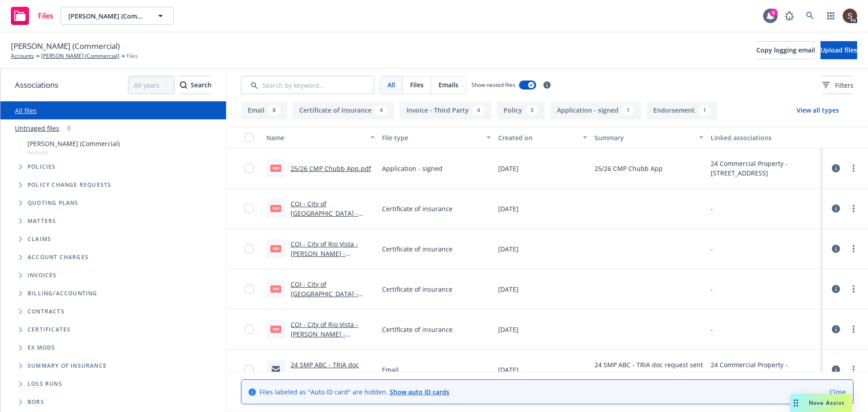 The image size is (868, 412). Describe the element at coordinates (343, 110) in the screenshot. I see `button: Certificate of insurance` at that location.